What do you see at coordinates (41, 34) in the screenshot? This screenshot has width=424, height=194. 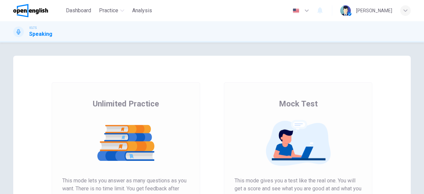 I see `h1: Speaking` at bounding box center [41, 34].